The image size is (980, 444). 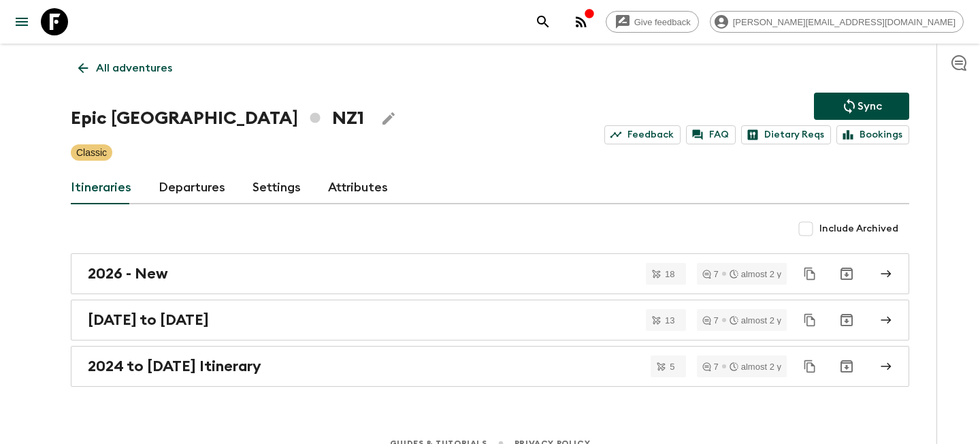 I want to click on a: Feedback, so click(x=642, y=135).